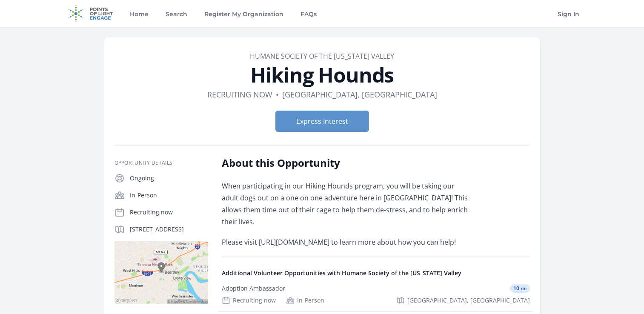 This screenshot has width=644, height=314. Describe the element at coordinates (169, 195) in the screenshot. I see `p: In-Person` at that location.